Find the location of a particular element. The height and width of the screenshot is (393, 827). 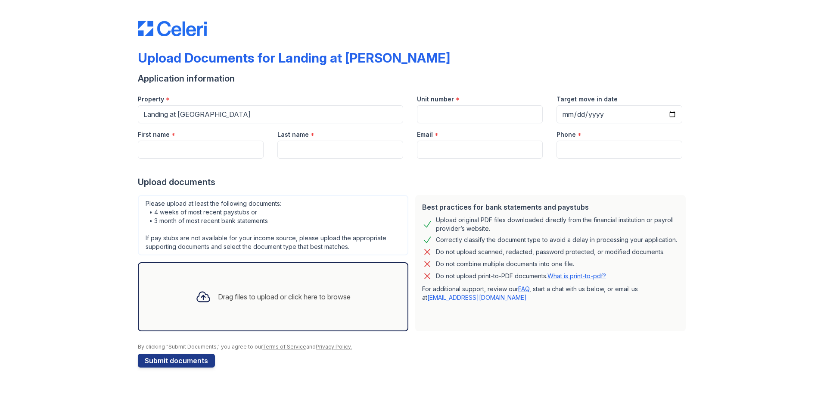

label: Email is located at coordinates (425, 134).